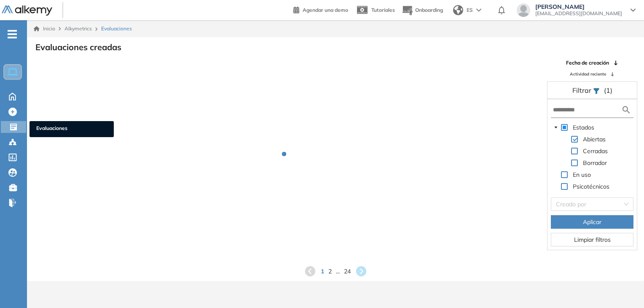  I want to click on a: Inicio, so click(44, 29).